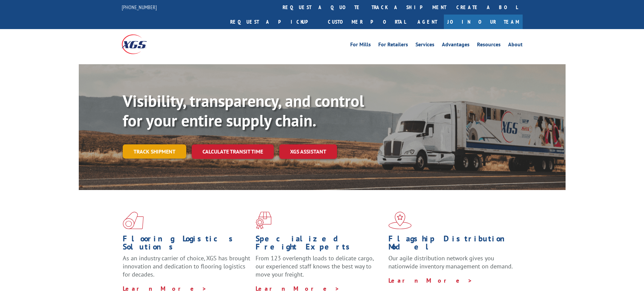  Describe the element at coordinates (456, 46) in the screenshot. I see `a: Advantages` at that location.